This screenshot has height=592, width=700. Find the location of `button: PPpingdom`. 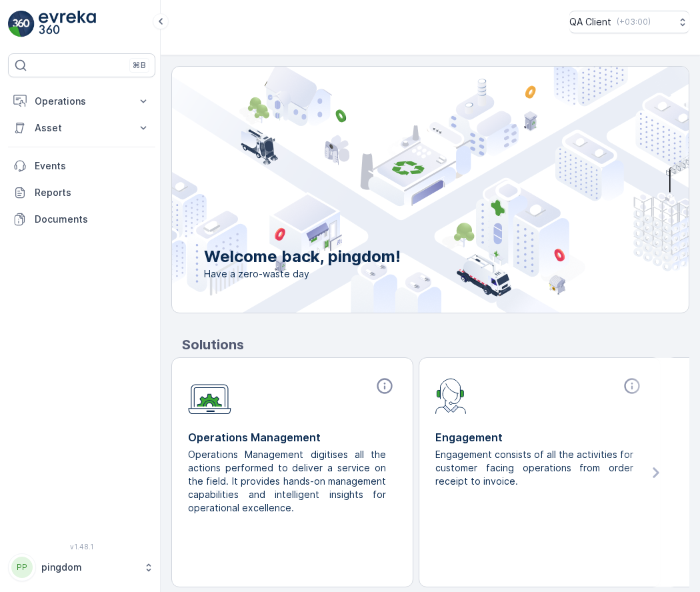

button: PPpingdom is located at coordinates (81, 567).